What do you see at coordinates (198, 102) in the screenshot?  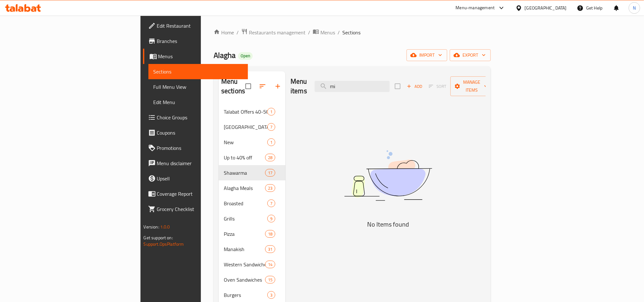 I see `a: Edit Menu` at bounding box center [198, 102].